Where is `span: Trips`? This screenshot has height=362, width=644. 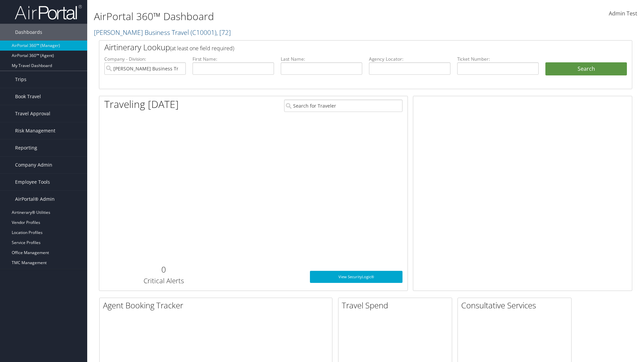 span: Trips is located at coordinates (21, 80).